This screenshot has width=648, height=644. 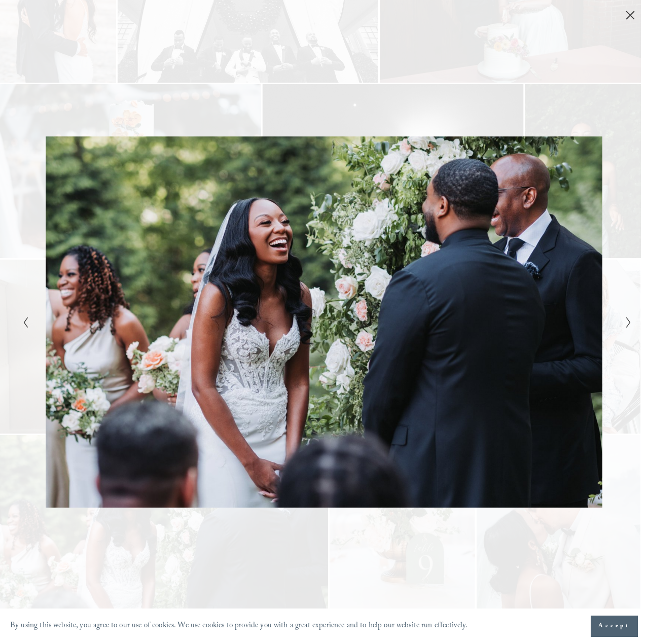 What do you see at coordinates (626, 322) in the screenshot?
I see `button: Next Slide` at bounding box center [626, 322].